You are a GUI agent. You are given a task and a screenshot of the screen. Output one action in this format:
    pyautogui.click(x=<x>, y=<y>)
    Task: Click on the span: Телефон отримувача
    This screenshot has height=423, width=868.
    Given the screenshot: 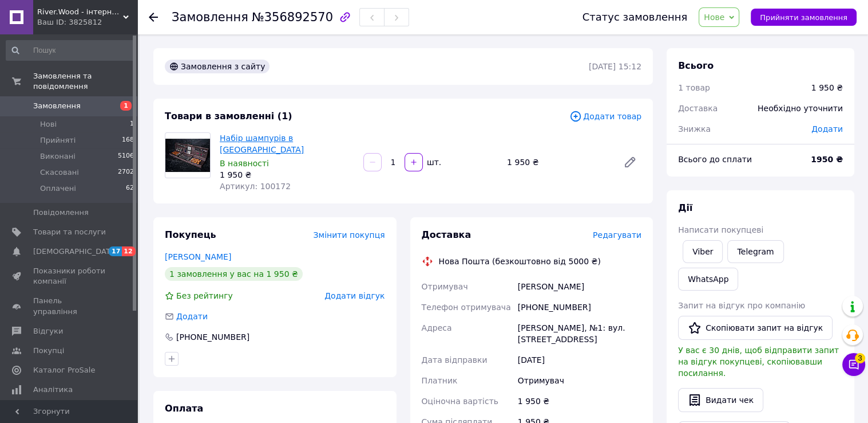 What is the action you would take?
    pyautogui.click(x=466, y=307)
    